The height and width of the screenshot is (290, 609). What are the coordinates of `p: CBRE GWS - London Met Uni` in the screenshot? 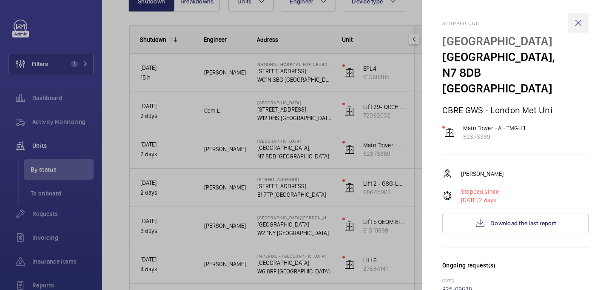 It's located at (516, 110).